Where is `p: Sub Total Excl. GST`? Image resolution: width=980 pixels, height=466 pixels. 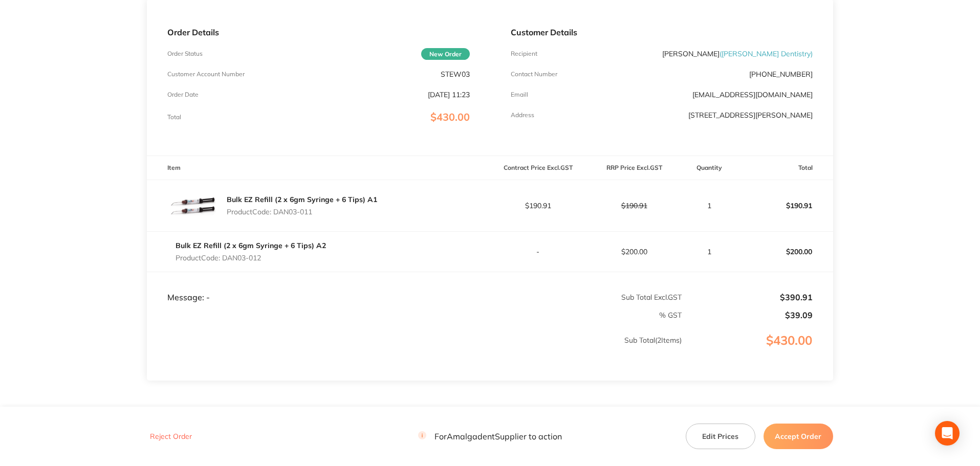 p: Sub Total Excl. GST is located at coordinates (585, 297).